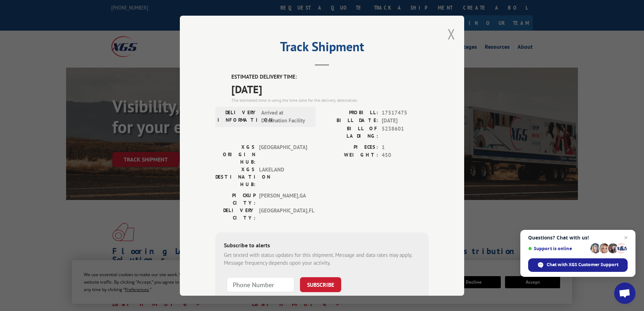 This screenshot has height=311, width=644. Describe the element at coordinates (236, 199) in the screenshot. I see `label: PICKUP CITY:` at that location.